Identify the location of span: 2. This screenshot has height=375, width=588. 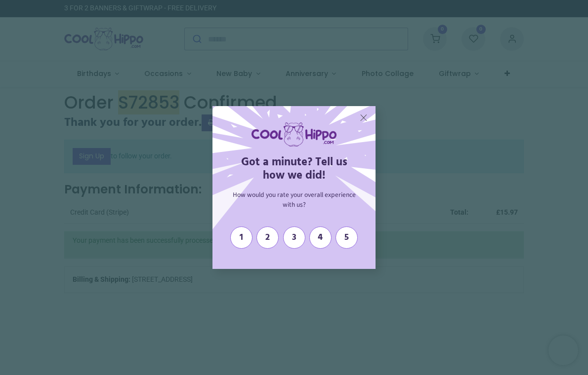
(268, 238).